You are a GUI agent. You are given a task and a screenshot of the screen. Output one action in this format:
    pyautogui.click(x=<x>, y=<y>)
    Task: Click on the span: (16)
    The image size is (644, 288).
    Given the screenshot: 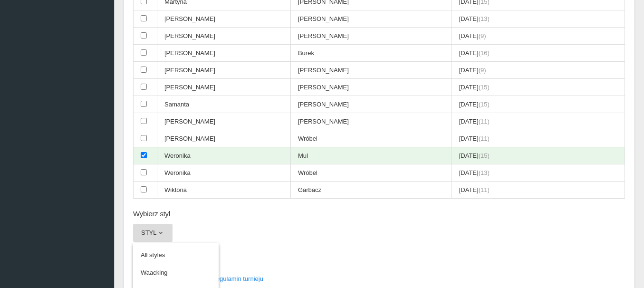 What is the action you would take?
    pyautogui.click(x=484, y=53)
    